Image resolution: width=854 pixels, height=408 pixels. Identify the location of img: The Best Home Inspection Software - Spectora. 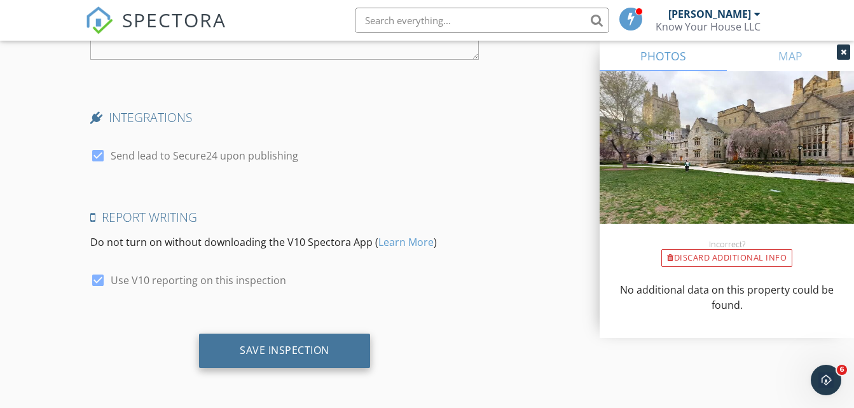
(99, 20).